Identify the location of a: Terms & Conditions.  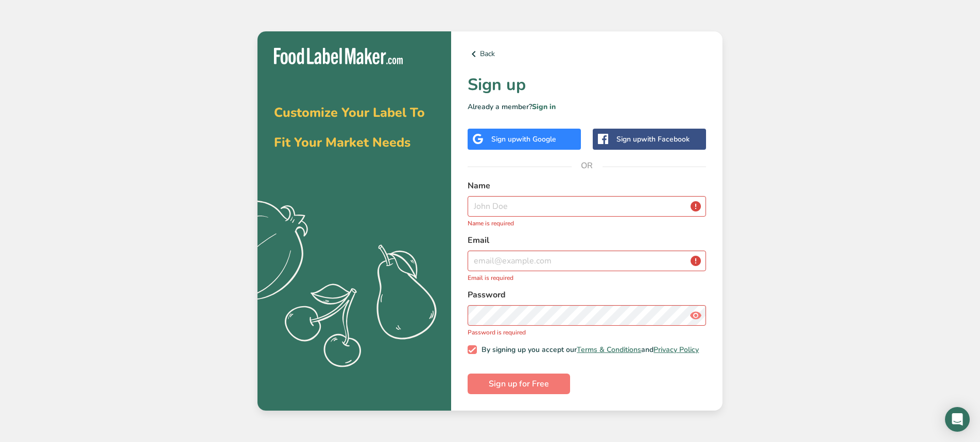
(609, 349).